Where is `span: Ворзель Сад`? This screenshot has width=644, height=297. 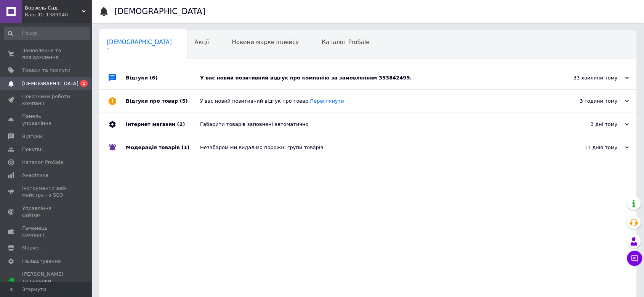
span: Ворзель Сад is located at coordinates (53, 8).